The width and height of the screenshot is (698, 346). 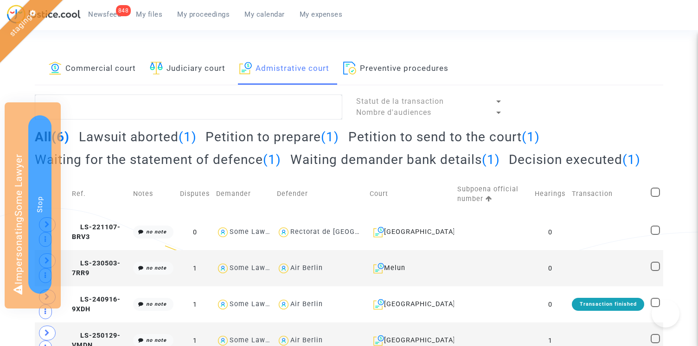 What do you see at coordinates (195, 194) in the screenshot?
I see `td: Disputes` at bounding box center [195, 194].